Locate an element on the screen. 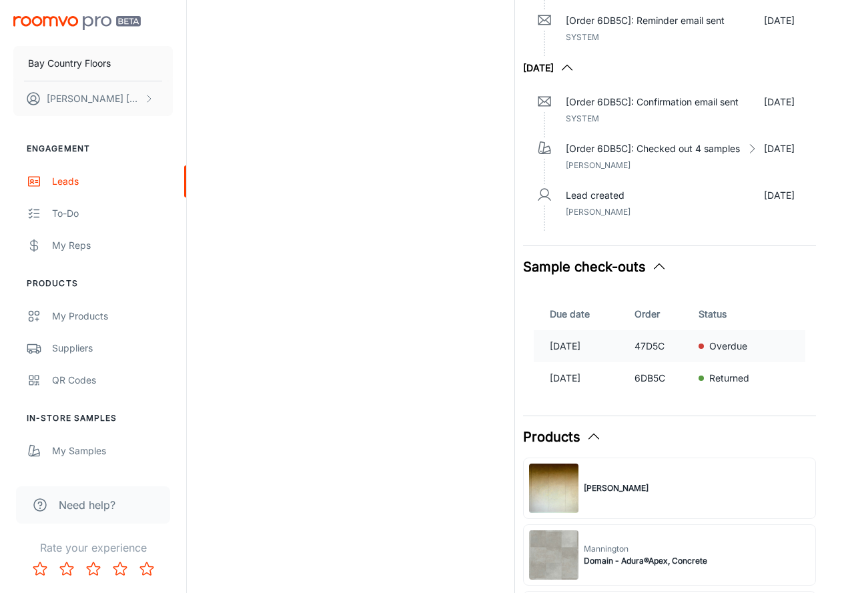  button: Bay Country Floors is located at coordinates (93, 63).